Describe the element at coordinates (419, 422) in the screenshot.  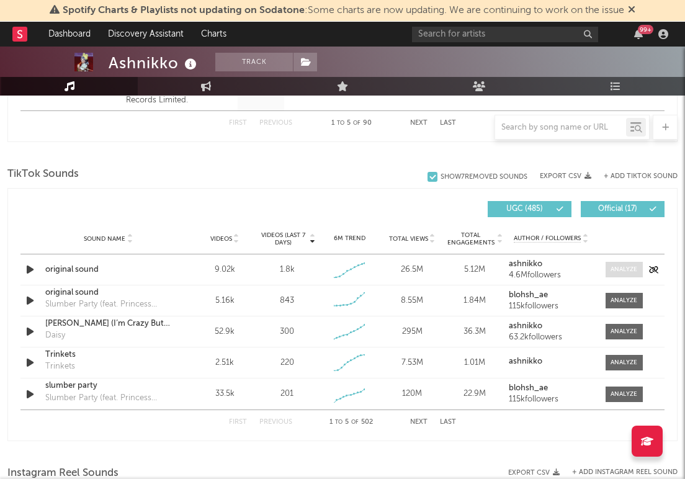
I see `button: Next` at that location.